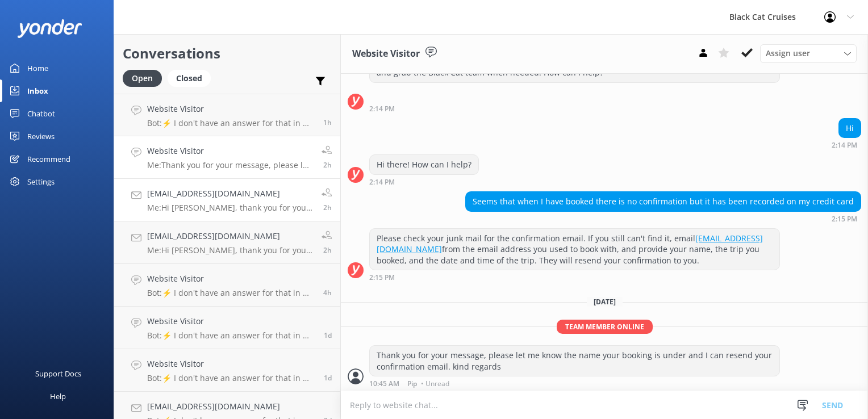 This screenshot has width=868, height=419. I want to click on span: Aug 30 2025 08:06am (UTC +12:00) Pacific/Auckland, so click(328, 293).